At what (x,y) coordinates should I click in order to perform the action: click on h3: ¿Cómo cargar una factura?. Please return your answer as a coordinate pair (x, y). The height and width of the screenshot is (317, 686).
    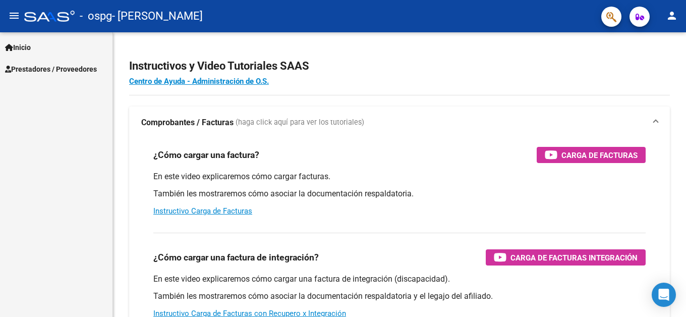
    Looking at the image, I should click on (206, 155).